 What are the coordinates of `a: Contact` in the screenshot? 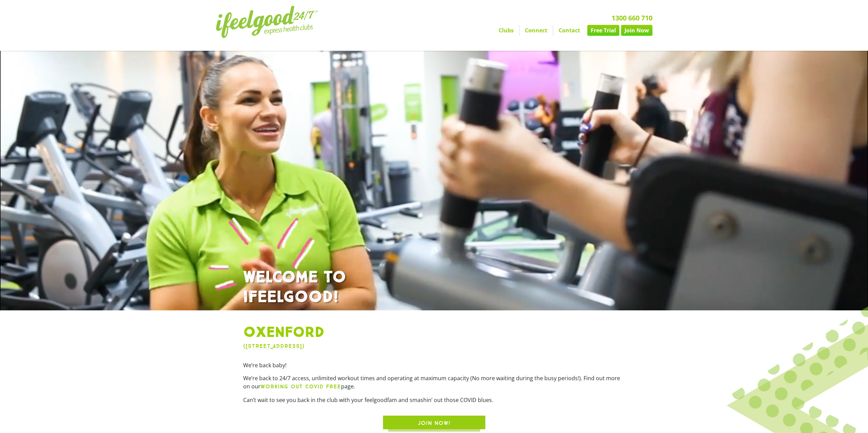 It's located at (569, 30).